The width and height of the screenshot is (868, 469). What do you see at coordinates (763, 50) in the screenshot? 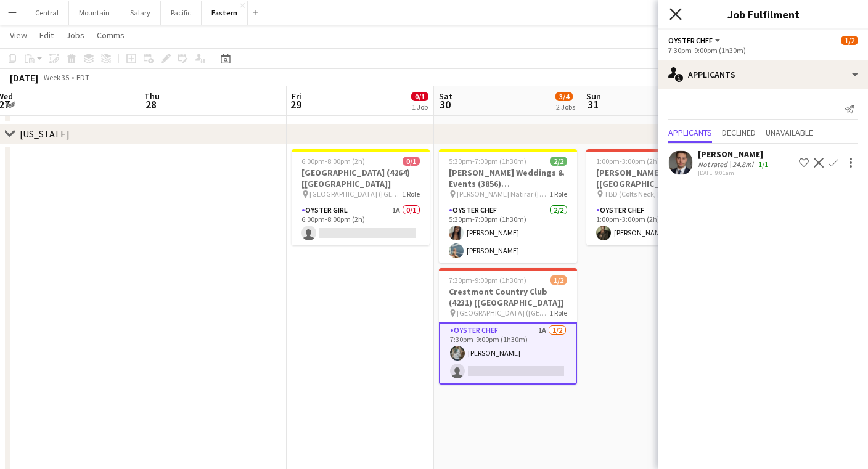
I see `div: 7:30pm-9:00pm (1h30m)` at bounding box center [763, 50].